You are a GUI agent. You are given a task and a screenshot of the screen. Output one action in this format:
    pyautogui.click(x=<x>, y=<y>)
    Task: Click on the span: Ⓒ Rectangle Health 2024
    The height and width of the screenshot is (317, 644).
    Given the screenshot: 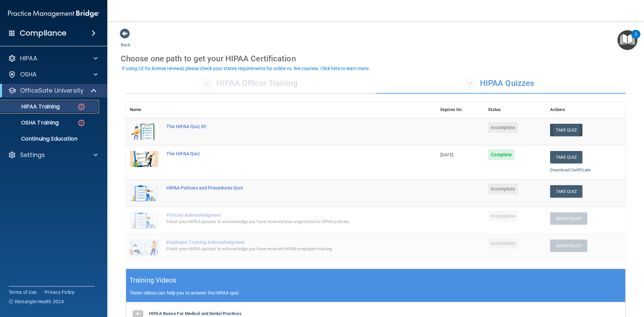 What is the action you would take?
    pyautogui.click(x=36, y=302)
    